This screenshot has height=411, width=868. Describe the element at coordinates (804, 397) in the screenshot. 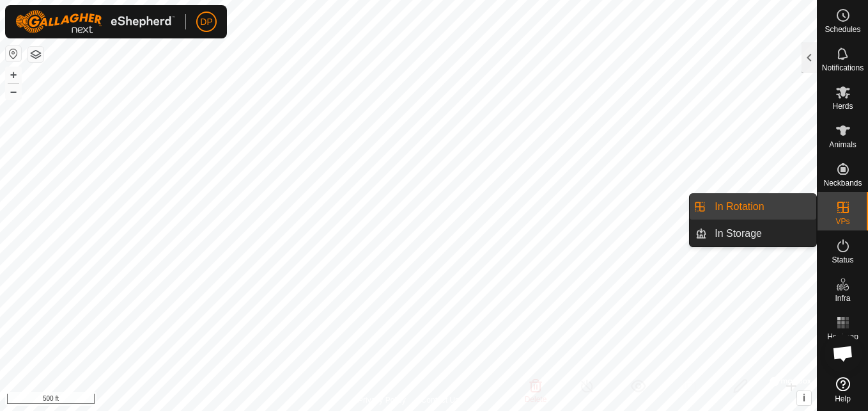

I see `span: i` at that location.